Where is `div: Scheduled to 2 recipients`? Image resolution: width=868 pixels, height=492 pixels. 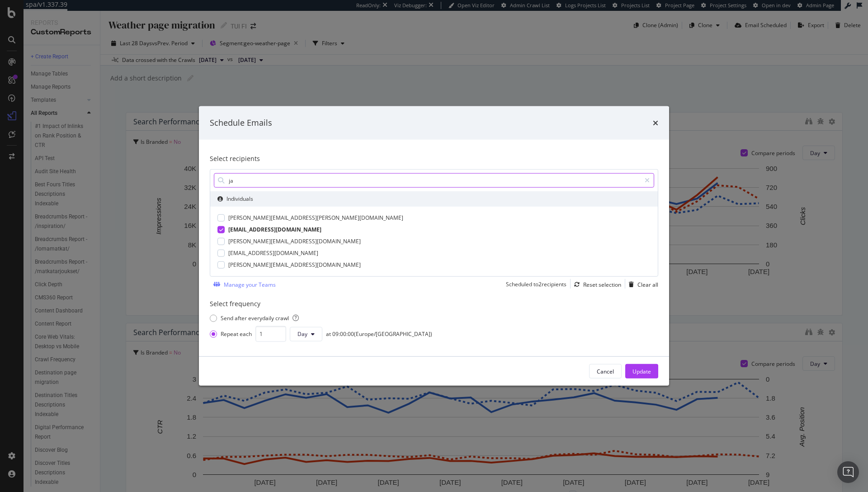
div: Scheduled to 2 recipients is located at coordinates (536, 284).